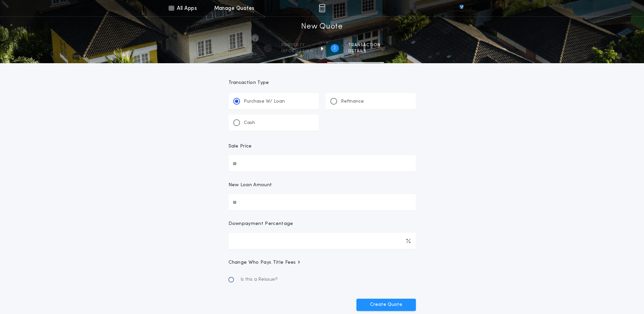  I want to click on span: Property, so click(297, 45).